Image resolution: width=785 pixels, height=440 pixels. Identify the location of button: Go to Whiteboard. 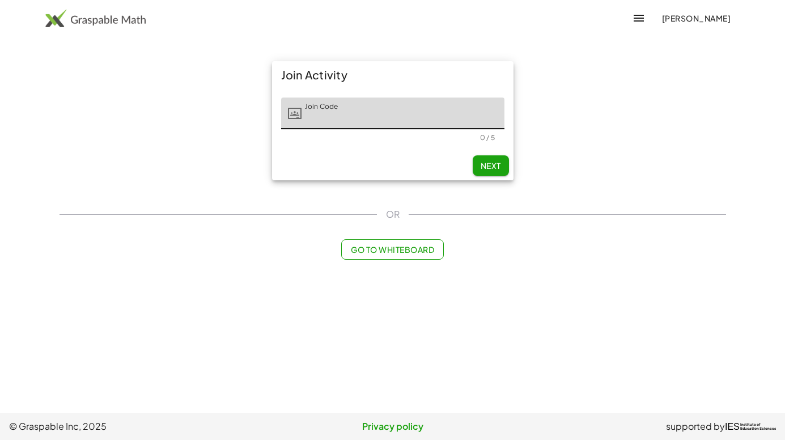
(392, 249).